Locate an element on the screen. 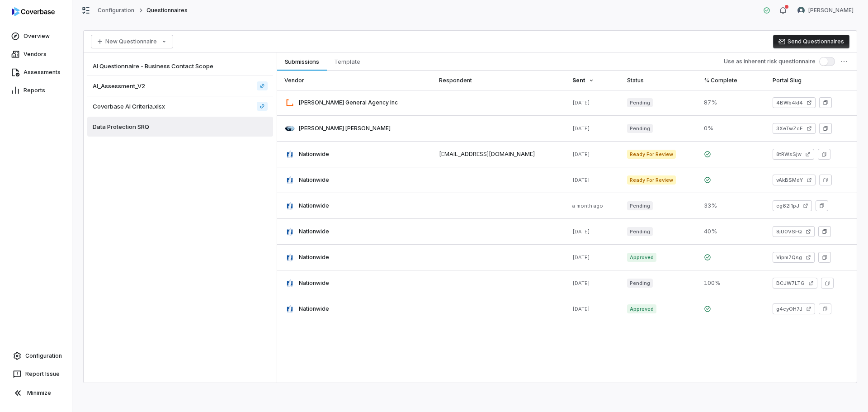 The width and height of the screenshot is (868, 412). a: Vendors is located at coordinates (36, 54).